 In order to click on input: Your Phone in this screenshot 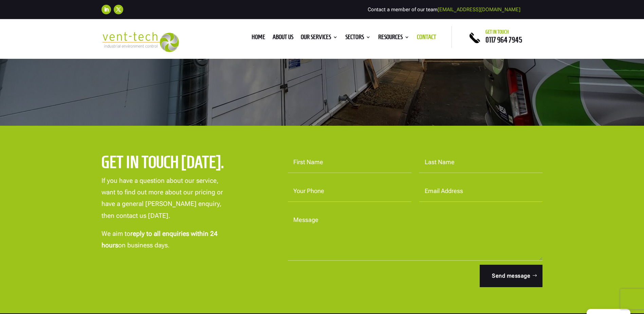, I will do `click(350, 191)`.